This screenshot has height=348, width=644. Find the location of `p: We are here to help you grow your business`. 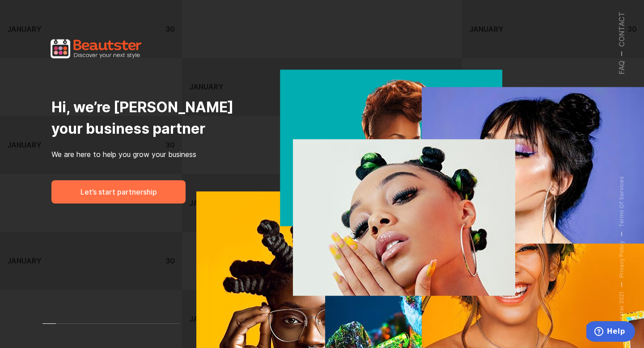

p: We are here to help you grow your business is located at coordinates (142, 154).